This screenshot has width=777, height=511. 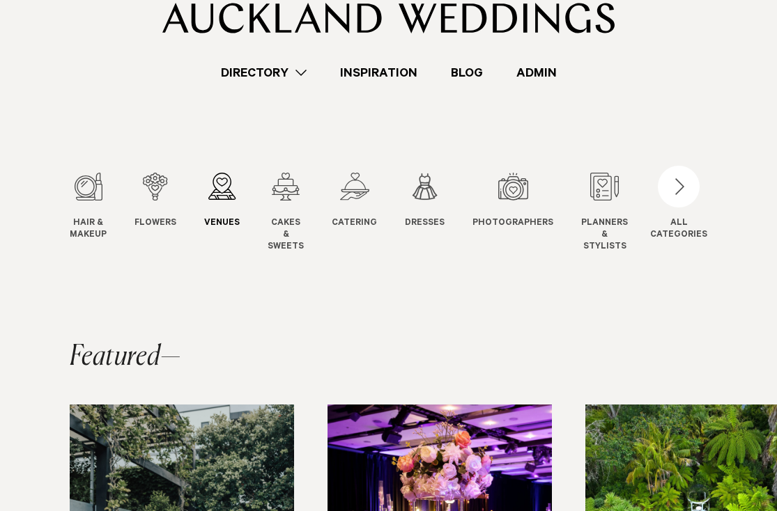 What do you see at coordinates (102, 213) in the screenshot?
I see `swiper-slide: 1 / 12` at bounding box center [102, 213].